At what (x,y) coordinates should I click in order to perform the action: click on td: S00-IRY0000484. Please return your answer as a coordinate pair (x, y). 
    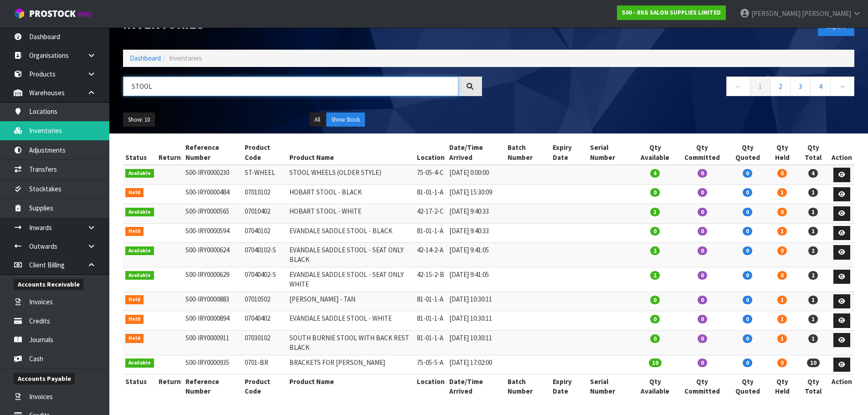
    Looking at the image, I should click on (213, 194).